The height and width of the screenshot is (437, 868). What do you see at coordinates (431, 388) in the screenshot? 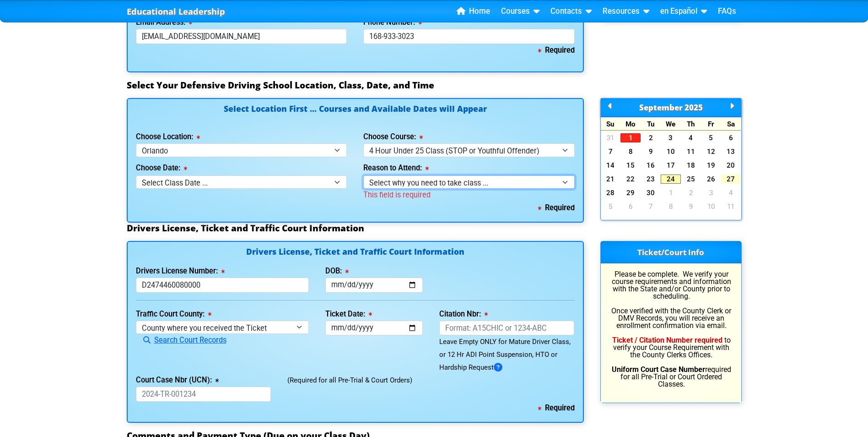
I see `div: (Required for all Pre-Trial & Court Orders)` at bounding box center [431, 388].